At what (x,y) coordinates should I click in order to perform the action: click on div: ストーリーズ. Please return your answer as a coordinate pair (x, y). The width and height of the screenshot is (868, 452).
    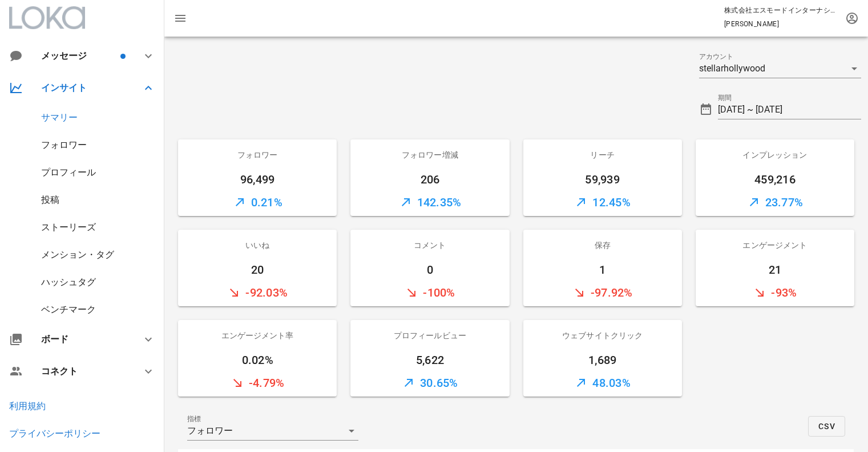
    Looking at the image, I should click on (69, 227).